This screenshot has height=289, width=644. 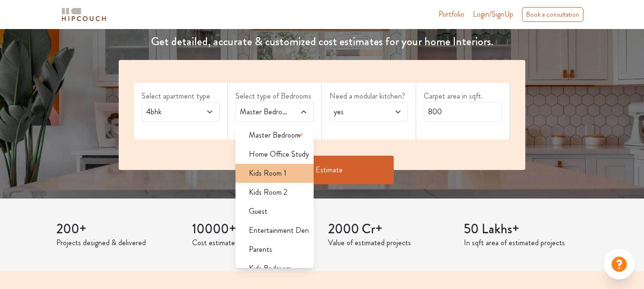 What do you see at coordinates (254, 230) in the screenshot?
I see `h3: 10000+` at bounding box center [254, 230].